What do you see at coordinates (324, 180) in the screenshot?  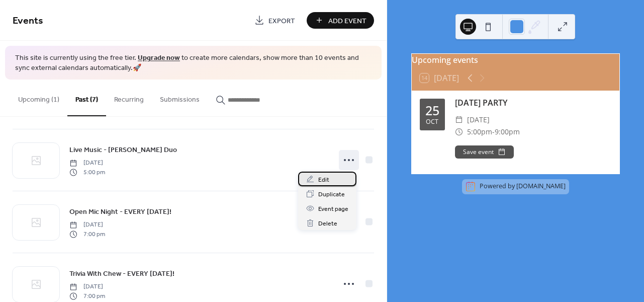 I see `span: Edit` at bounding box center [324, 180].